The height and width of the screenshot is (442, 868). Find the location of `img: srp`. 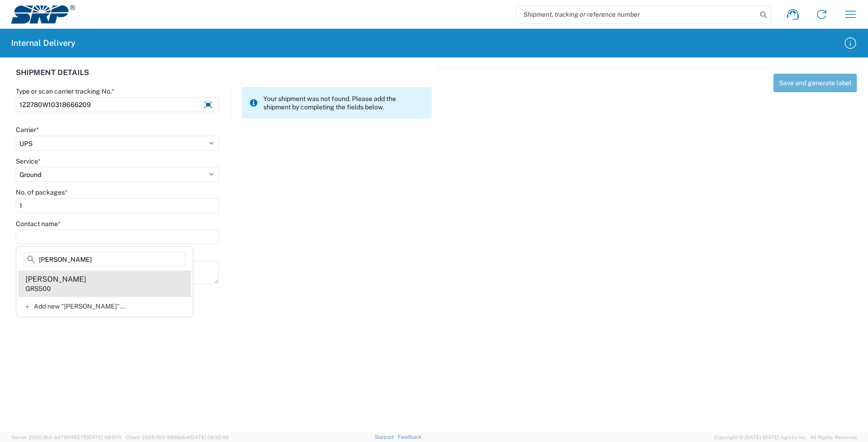

img: srp is located at coordinates (43, 14).